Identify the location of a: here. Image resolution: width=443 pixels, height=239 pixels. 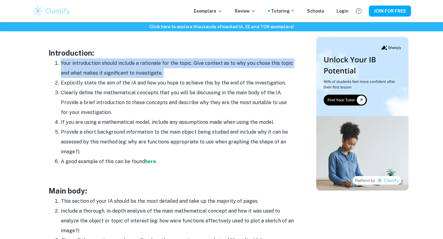
(150, 162).